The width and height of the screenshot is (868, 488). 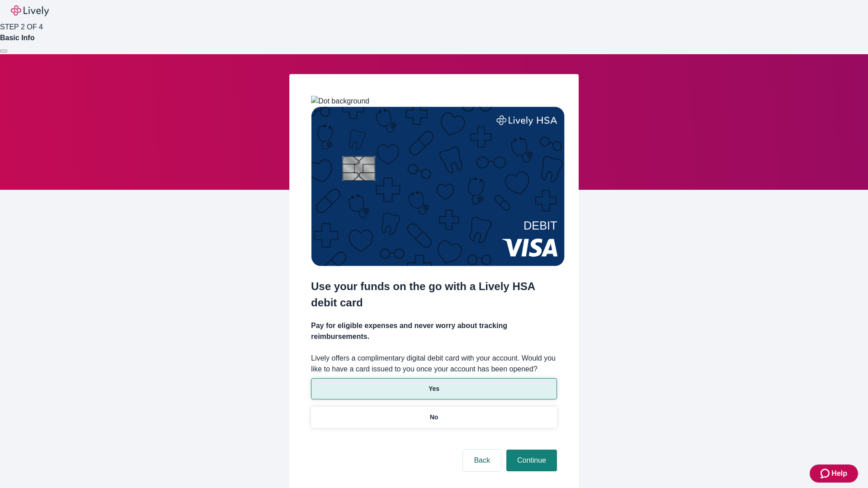 What do you see at coordinates (438, 186) in the screenshot?
I see `img: Debit card` at bounding box center [438, 186].